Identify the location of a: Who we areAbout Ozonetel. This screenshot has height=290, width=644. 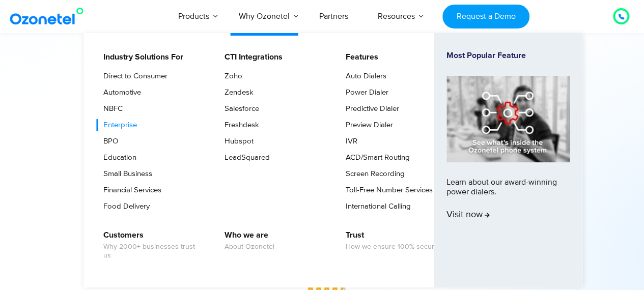
(247, 241).